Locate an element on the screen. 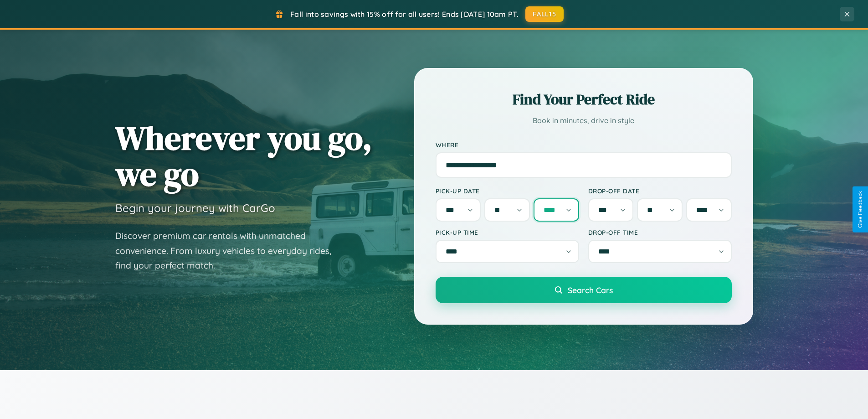 The image size is (868, 419). h1: Wherever you go, we go is located at coordinates (244, 156).